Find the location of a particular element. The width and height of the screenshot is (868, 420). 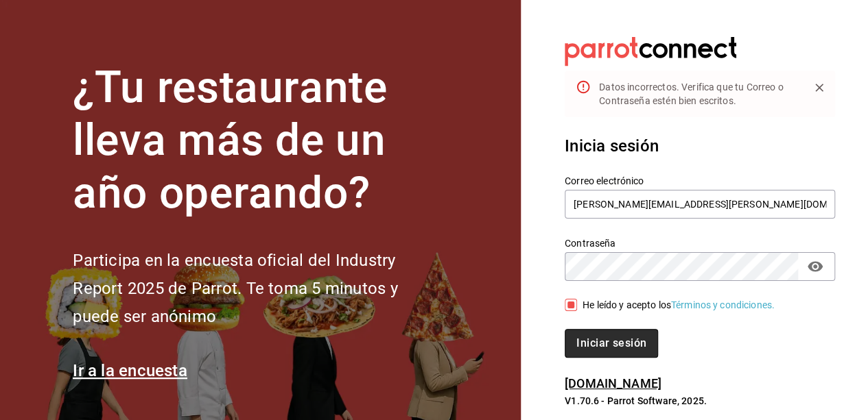

a: Términos y condiciones. is located at coordinates (723, 305).